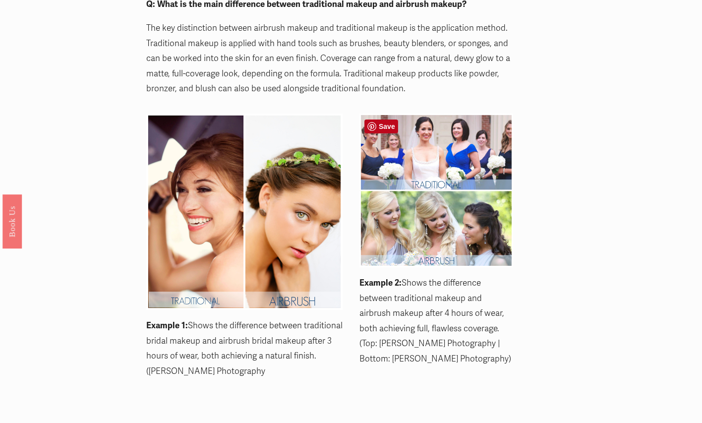 The width and height of the screenshot is (702, 423). I want to click on p: Shows the difference between traditional makeup and airbrush makeup after 4 hours of wear, both a..., so click(436, 321).